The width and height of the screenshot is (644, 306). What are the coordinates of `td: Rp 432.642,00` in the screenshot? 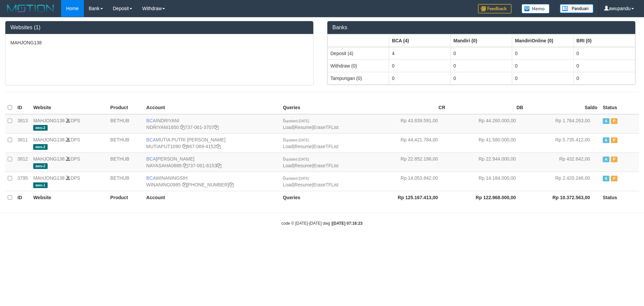 It's located at (563, 162).